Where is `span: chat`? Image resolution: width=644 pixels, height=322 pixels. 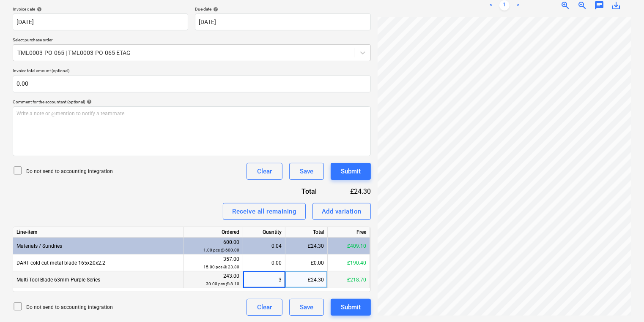 span: chat is located at coordinates (599, 5).